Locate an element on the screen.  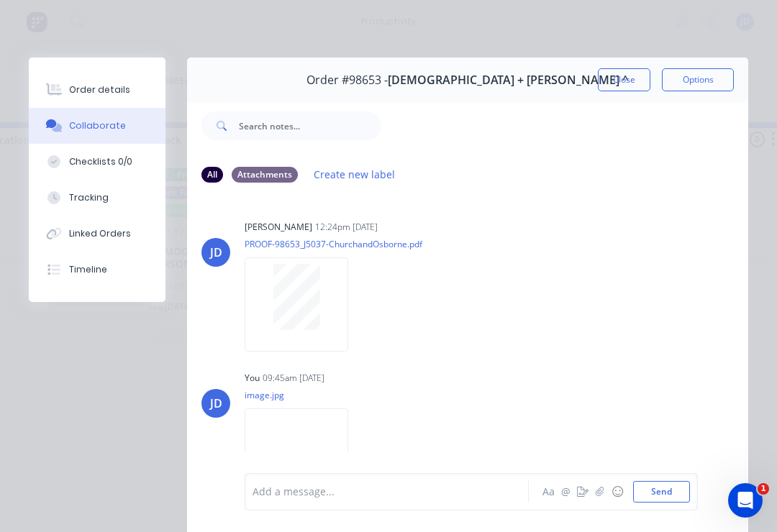
input: Search notes... is located at coordinates (310, 126).